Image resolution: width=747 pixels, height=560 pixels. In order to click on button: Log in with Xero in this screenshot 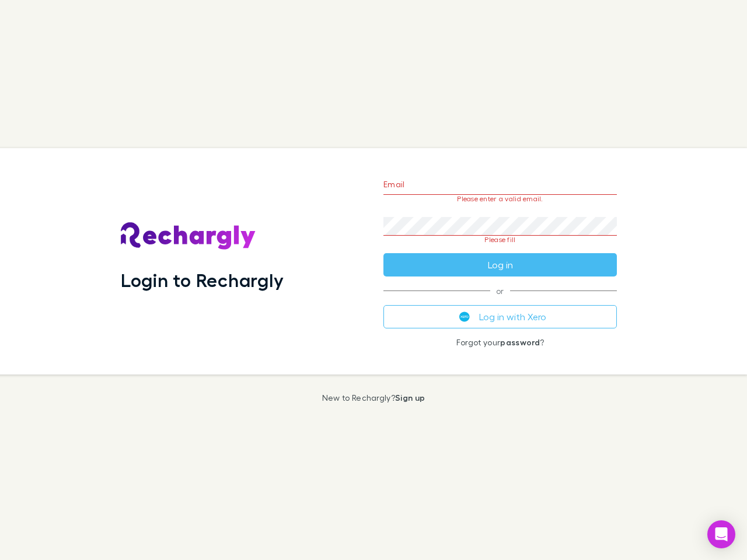, I will do `click(501, 317)`.